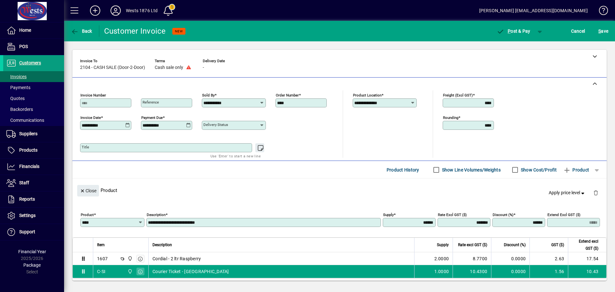 The image size is (615, 292). I want to click on a: Home, so click(34, 30).